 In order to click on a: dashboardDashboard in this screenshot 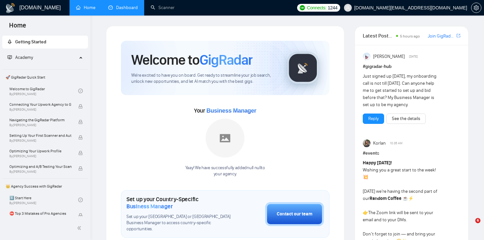, I will do `click(123, 7)`.